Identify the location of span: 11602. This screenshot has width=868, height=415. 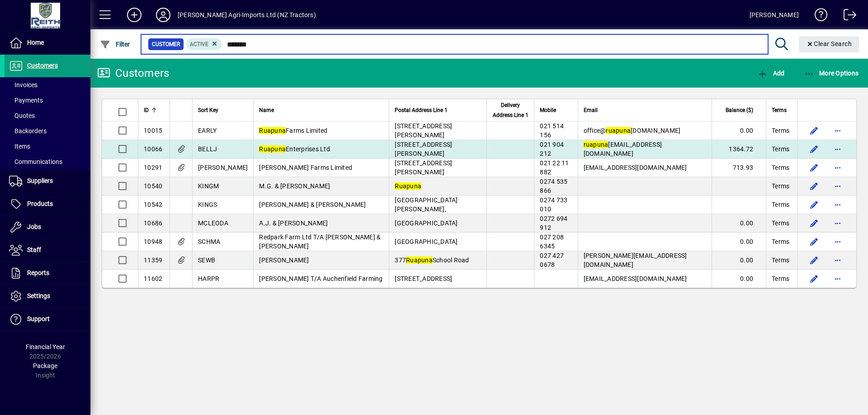
(153, 279).